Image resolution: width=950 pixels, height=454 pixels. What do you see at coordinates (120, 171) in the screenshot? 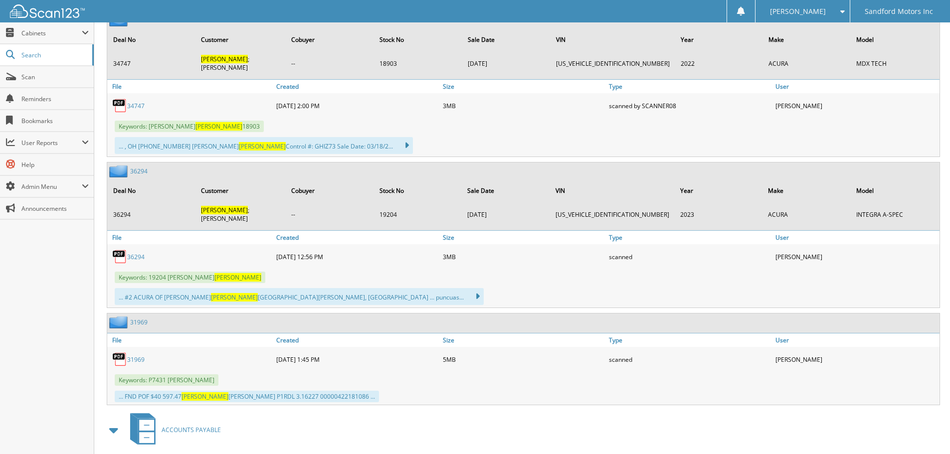
I see `img: folder2.png` at bounding box center [120, 171].